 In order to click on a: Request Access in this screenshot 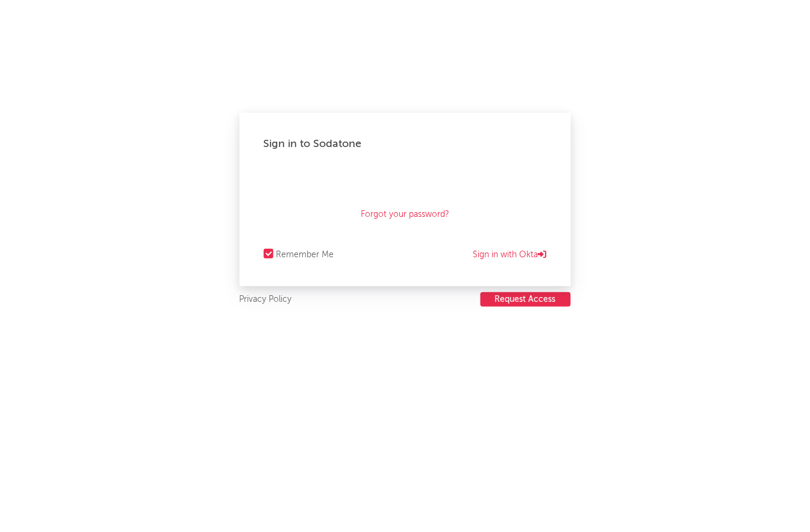, I will do `click(526, 299)`.